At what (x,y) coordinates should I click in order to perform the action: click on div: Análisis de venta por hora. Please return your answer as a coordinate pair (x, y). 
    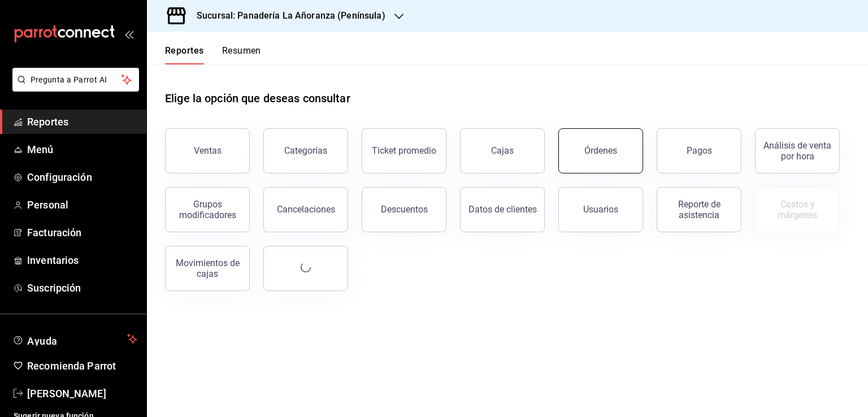
    Looking at the image, I should click on (798, 151).